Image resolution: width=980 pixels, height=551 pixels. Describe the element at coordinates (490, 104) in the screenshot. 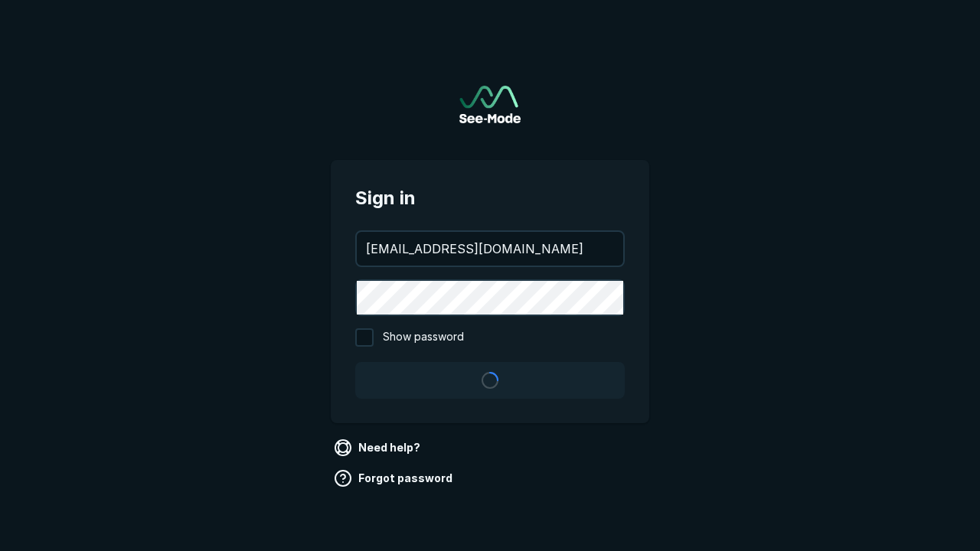

I see `img: See-Mode Logo` at that location.